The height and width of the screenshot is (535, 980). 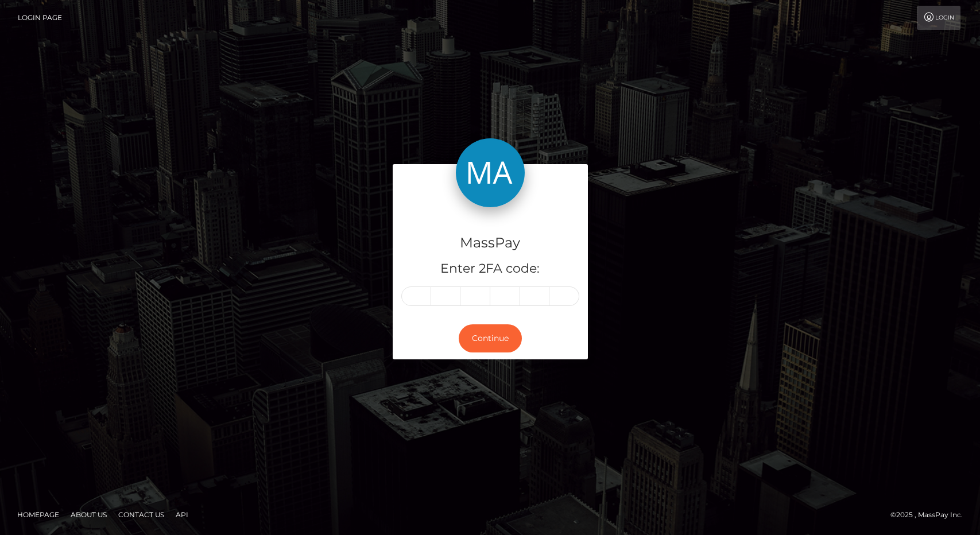 I want to click on a: API, so click(x=182, y=514).